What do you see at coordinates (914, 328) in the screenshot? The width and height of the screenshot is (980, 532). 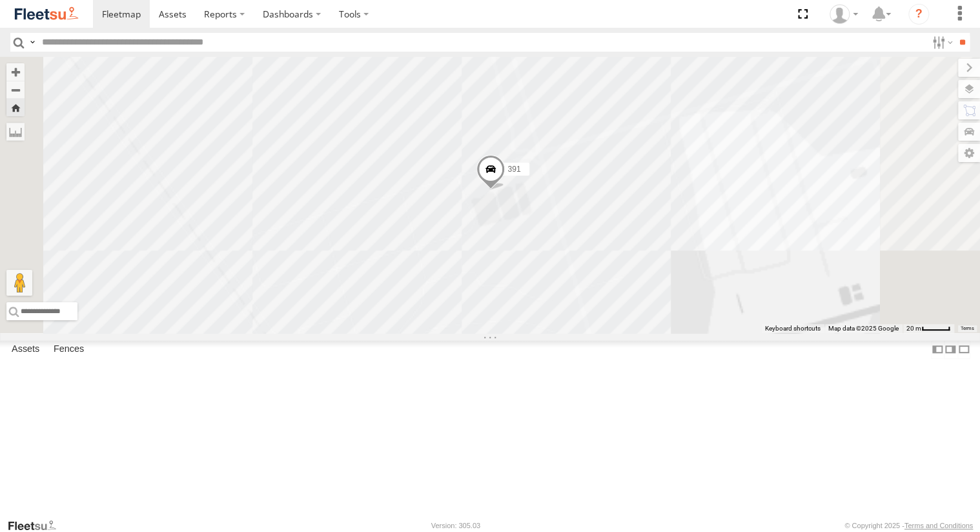 I see `span: 20 m` at bounding box center [914, 328].